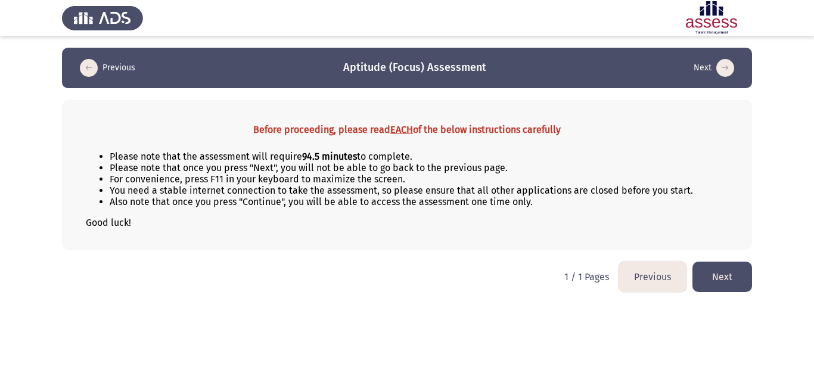  Describe the element at coordinates (711, 18) in the screenshot. I see `img: Assessment logo of ASSESS Focus 4 Module Assessment (EN/AR) (Advanced - IB)` at that location.